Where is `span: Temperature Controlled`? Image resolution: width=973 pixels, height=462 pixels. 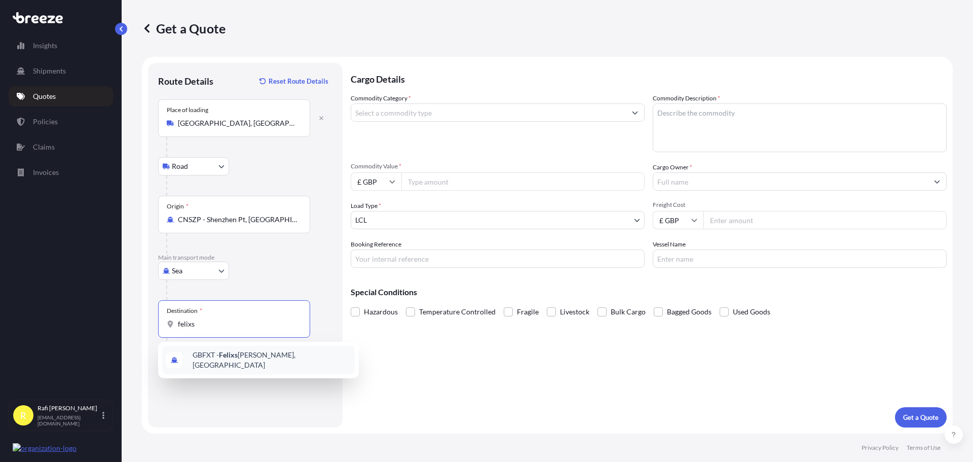 span: Temperature Controlled is located at coordinates (457, 312).